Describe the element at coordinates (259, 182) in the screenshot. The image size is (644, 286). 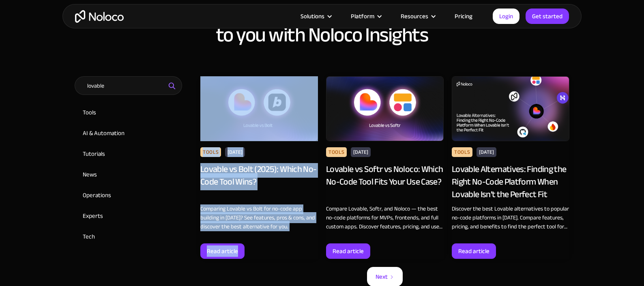
I see `div: Lovable vs Bolt (2025): Which No-Code Tool Wins?` at that location.